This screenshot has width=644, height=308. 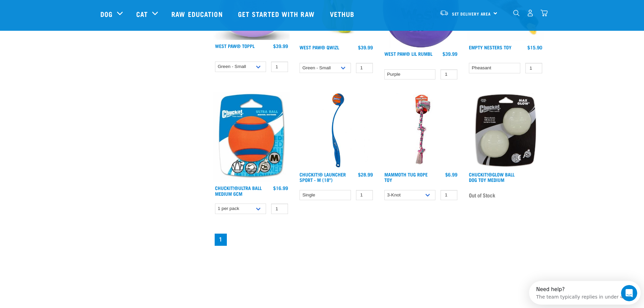 I want to click on img: van-moving.png, so click(x=444, y=13).